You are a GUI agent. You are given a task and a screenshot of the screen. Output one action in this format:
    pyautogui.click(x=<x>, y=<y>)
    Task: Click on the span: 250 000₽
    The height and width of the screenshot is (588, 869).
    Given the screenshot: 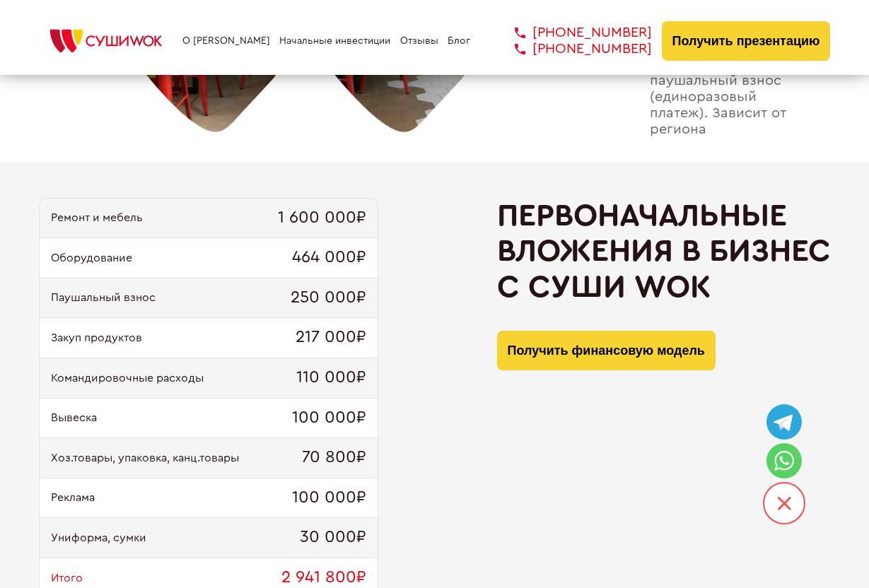 What is the action you would take?
    pyautogui.click(x=328, y=298)
    